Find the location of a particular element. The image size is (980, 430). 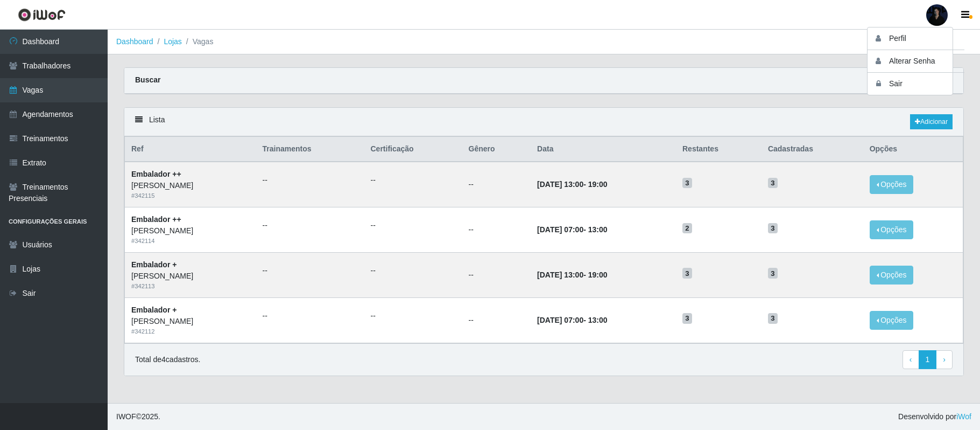

a: Lojas is located at coordinates (173, 41).